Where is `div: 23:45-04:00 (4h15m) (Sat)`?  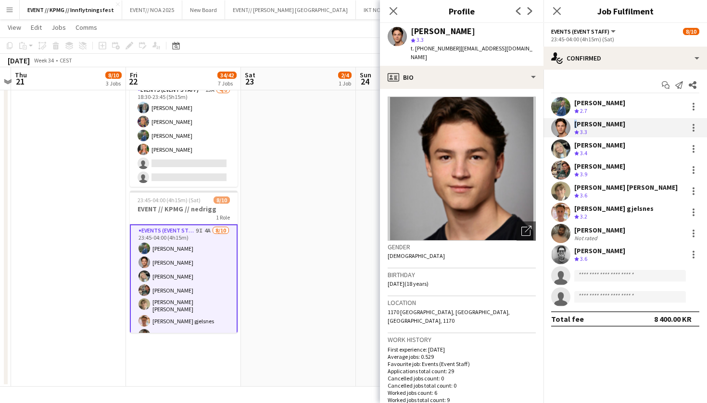 div: 23:45-04:00 (4h15m) (Sat) is located at coordinates (625, 39).